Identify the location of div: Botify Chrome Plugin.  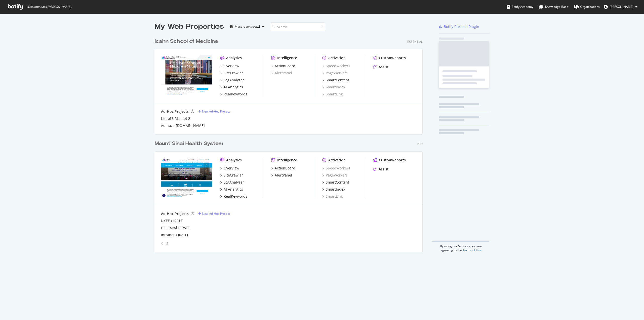
(461, 27).